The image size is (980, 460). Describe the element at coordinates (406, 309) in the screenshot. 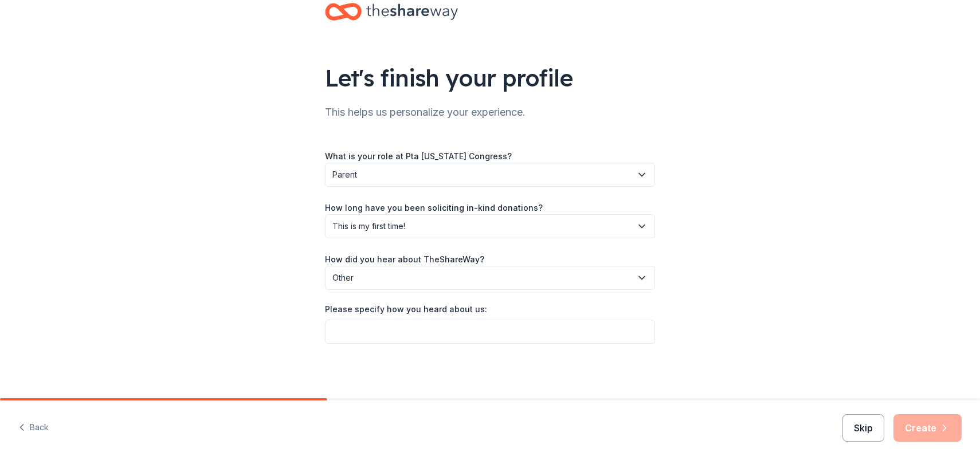

I see `label: Please specify how you heard about us:` at that location.